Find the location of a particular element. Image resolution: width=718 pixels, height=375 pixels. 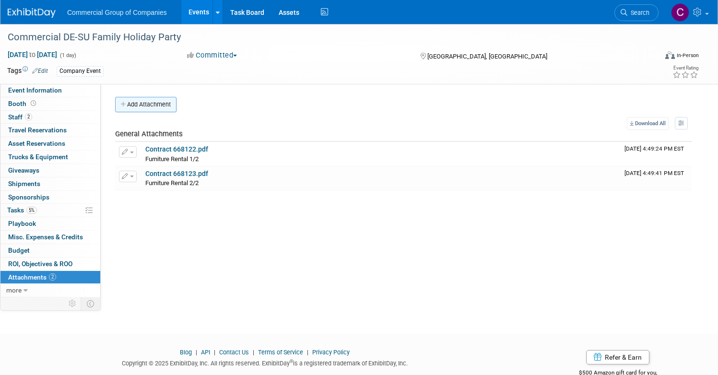

a: Contract 668123.pdf is located at coordinates (176, 174).